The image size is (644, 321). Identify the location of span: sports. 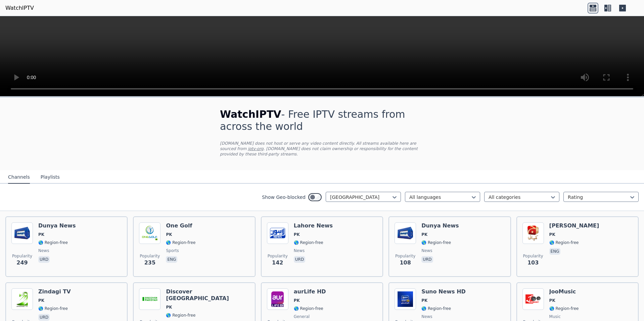
(173, 250).